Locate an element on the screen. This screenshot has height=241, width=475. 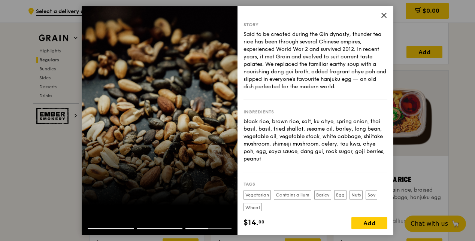
div: Story is located at coordinates (315, 25).